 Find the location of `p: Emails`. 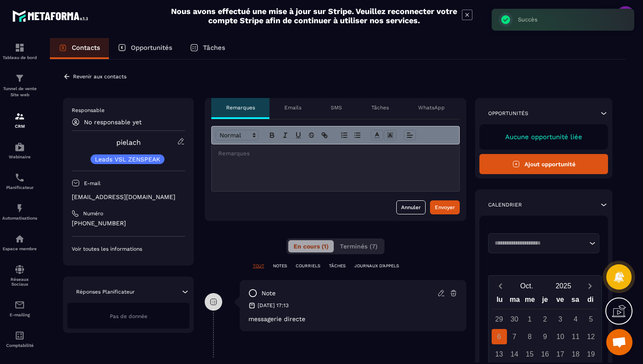

p: Emails is located at coordinates (293, 108).